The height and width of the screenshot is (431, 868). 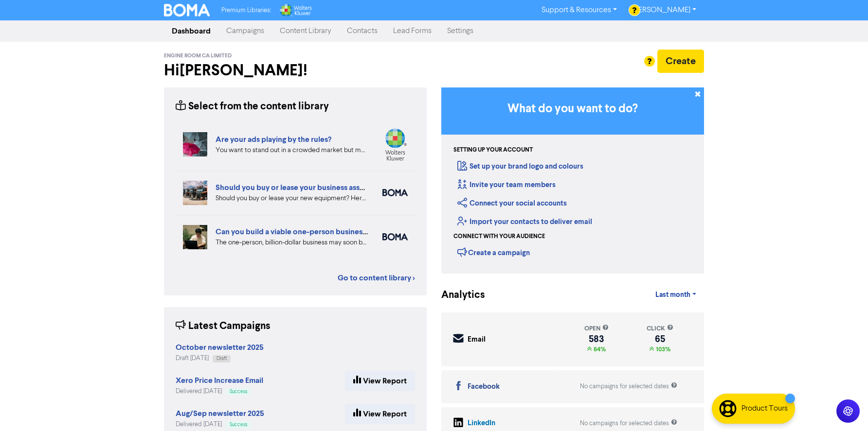 I want to click on h3: What do you want to do?, so click(x=572, y=109).